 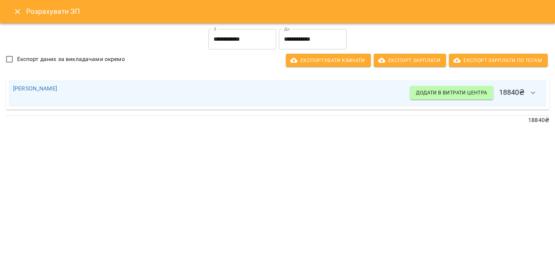 I want to click on span: Додати в витрати центра, so click(x=452, y=93).